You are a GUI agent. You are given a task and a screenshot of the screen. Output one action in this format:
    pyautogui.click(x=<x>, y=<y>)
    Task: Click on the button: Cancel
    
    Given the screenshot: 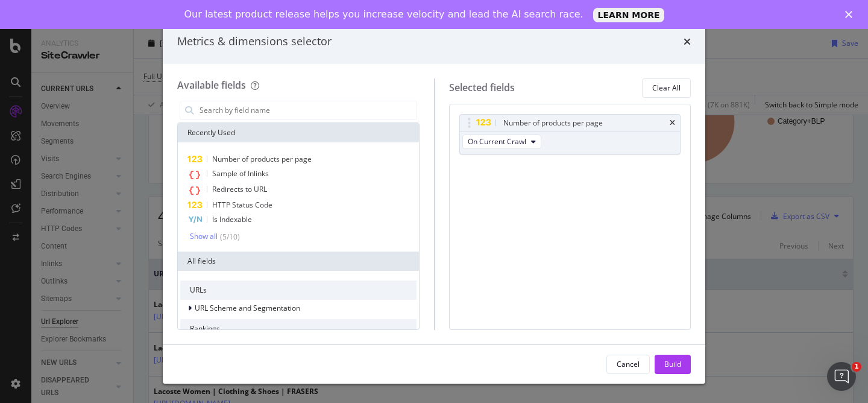 What is the action you would take?
    pyautogui.click(x=628, y=364)
    